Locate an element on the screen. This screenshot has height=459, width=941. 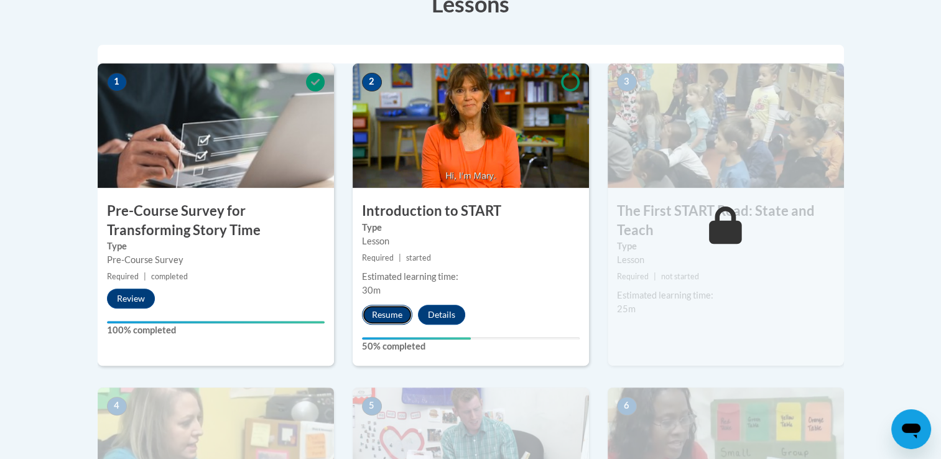
label: 50% completed is located at coordinates (471, 347).